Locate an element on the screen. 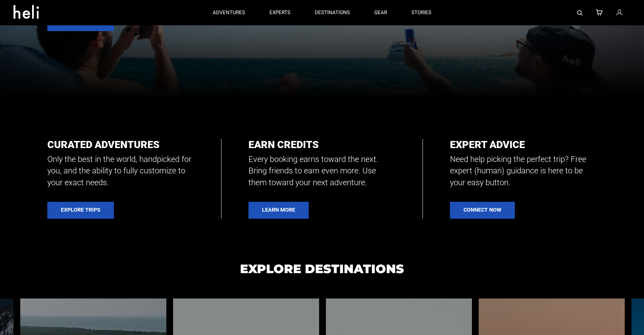  p: experts is located at coordinates (280, 13).